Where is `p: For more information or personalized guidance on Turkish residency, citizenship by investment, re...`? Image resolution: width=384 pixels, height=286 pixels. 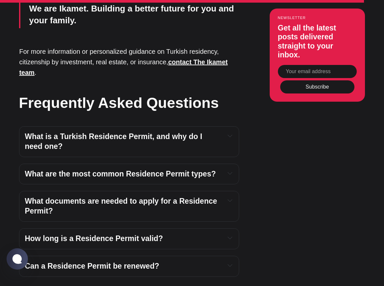
p: For more information or personalized guidance on Turkish residency, citizenship by investment, re... is located at coordinates (129, 62).